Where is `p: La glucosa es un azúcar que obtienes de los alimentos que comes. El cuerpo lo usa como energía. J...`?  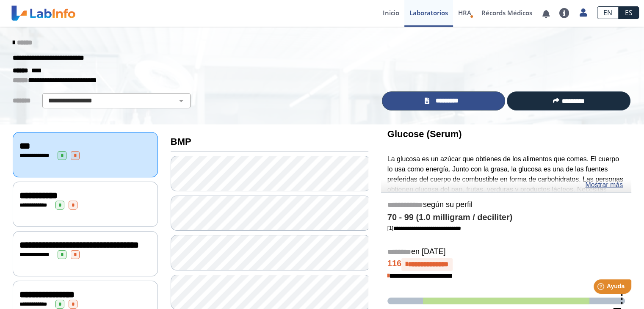
p: La glucosa es un azúcar que obtienes de los alimentos que comes. El cuerpo lo usa como energía. J... is located at coordinates (506, 189).